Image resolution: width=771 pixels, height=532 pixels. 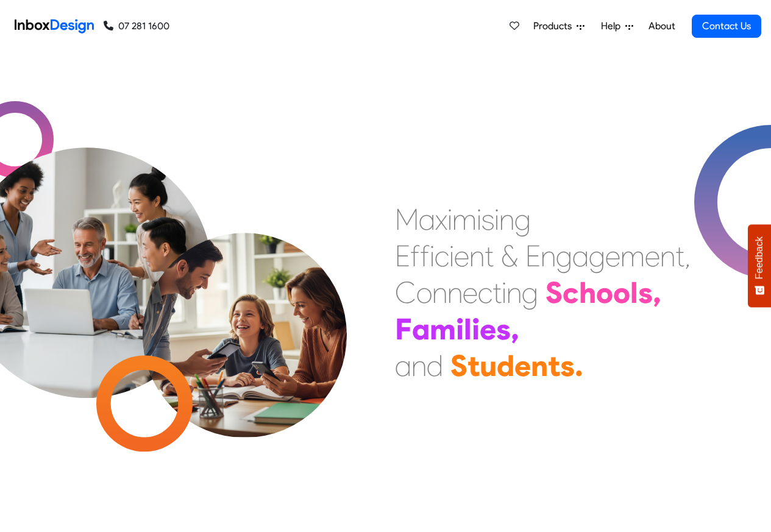 What do you see at coordinates (661, 26) in the screenshot?
I see `a: About` at bounding box center [661, 26].